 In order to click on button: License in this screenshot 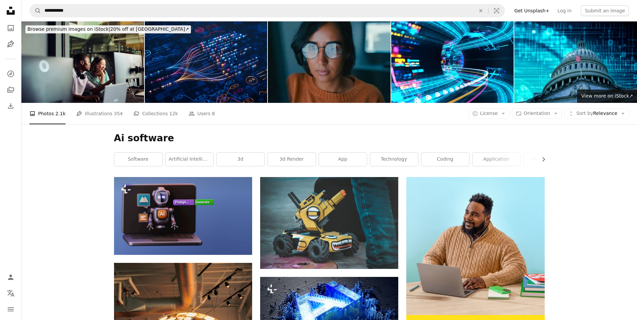, I will do `click(489, 114)`.